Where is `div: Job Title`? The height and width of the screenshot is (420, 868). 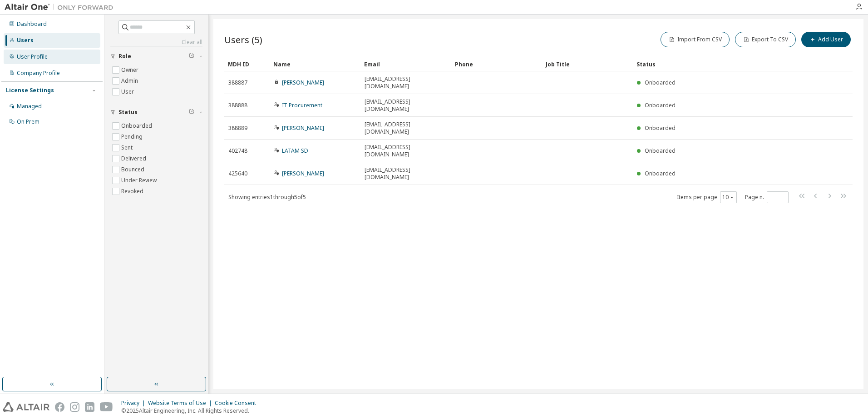 div: Job Title is located at coordinates (587, 64).